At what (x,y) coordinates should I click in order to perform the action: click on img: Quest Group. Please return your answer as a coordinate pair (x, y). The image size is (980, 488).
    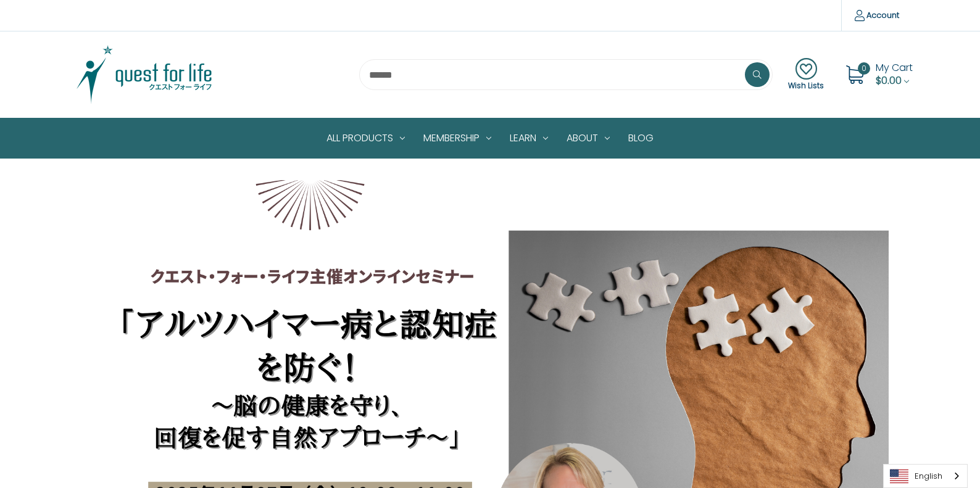
    Looking at the image, I should click on (144, 75).